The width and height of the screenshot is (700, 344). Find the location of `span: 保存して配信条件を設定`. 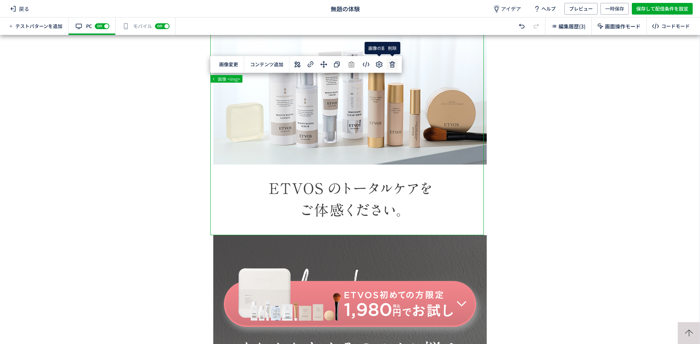

span: 保存して配信条件を設定 is located at coordinates (662, 9).